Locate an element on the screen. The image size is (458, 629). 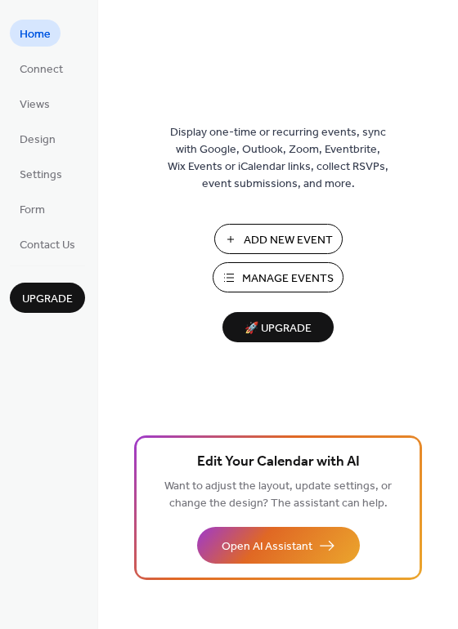
a: Contact Us is located at coordinates (47, 244).